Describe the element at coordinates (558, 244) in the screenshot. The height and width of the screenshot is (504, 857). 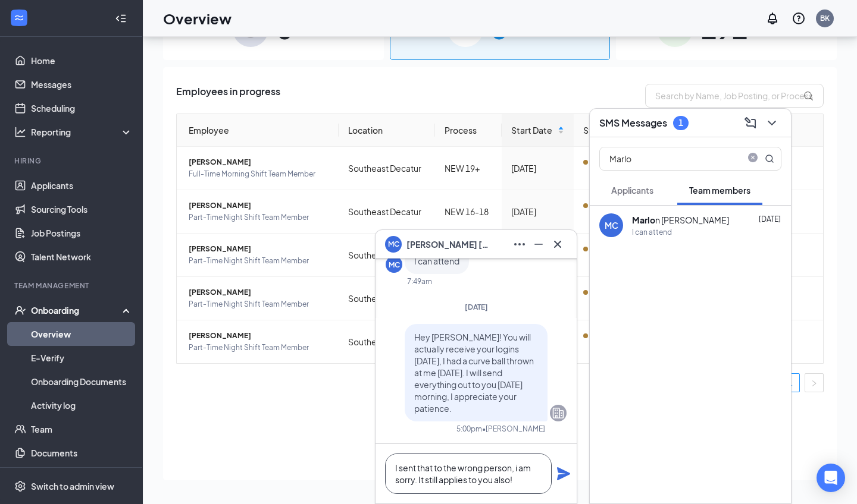
I see `button: Cross` at that location.